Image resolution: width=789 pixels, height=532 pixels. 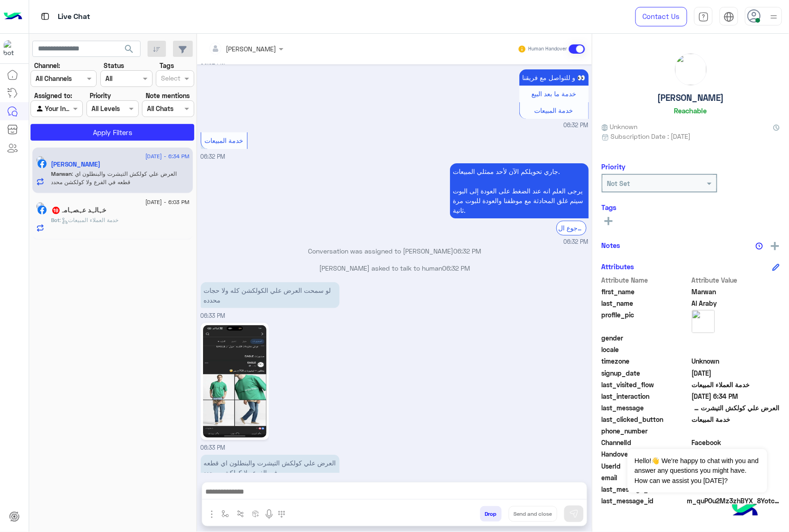 I want to click on button: search, so click(x=129, y=50).